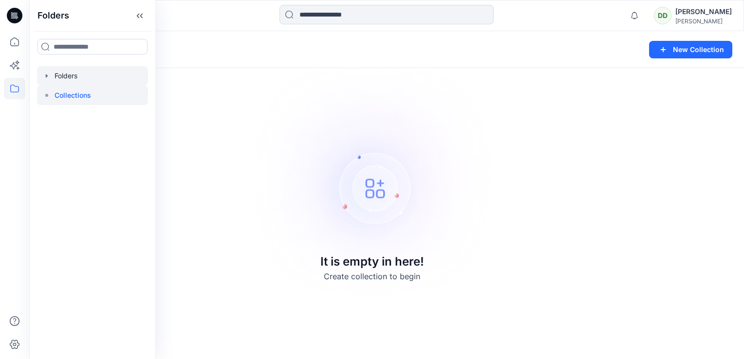 The height and width of the screenshot is (359, 744). Describe the element at coordinates (372, 262) in the screenshot. I see `p: It is empty in here!` at that location.